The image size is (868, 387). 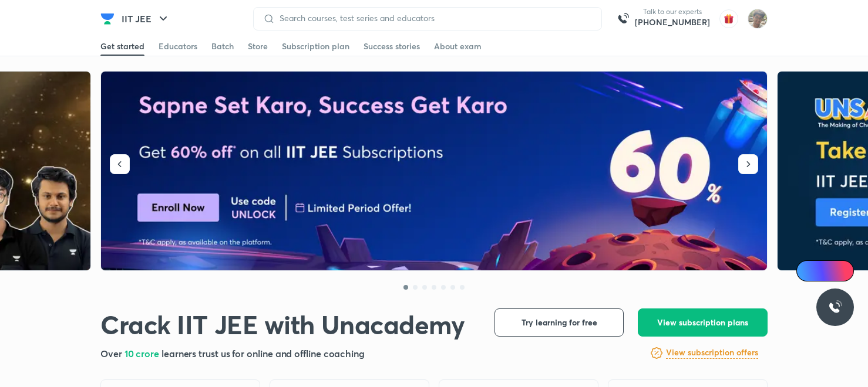 What do you see at coordinates (222, 47) in the screenshot?
I see `div: Batch` at bounding box center [222, 47].